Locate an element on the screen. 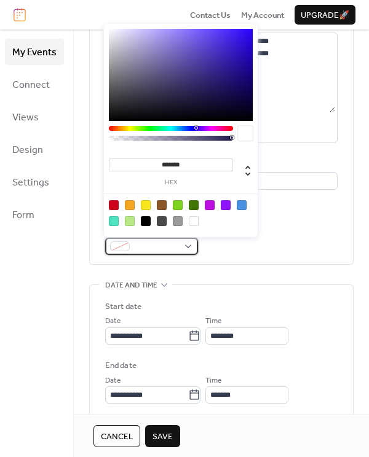  a: My Account is located at coordinates (262, 15).